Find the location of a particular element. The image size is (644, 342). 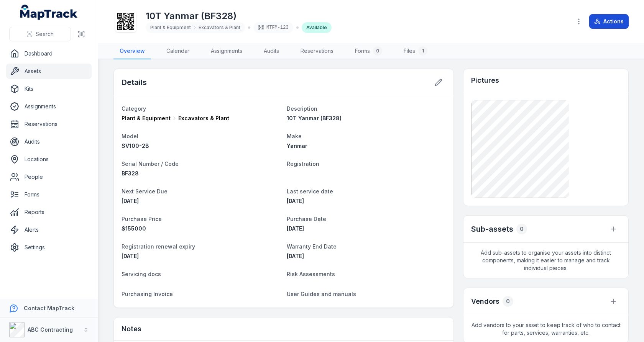

time: 19/01/2028, 11:00:00 am is located at coordinates (295, 256).